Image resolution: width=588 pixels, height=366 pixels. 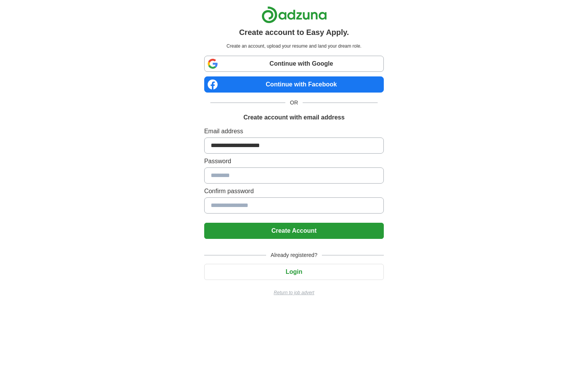 What do you see at coordinates (294, 102) in the screenshot?
I see `span: OR` at bounding box center [294, 102].